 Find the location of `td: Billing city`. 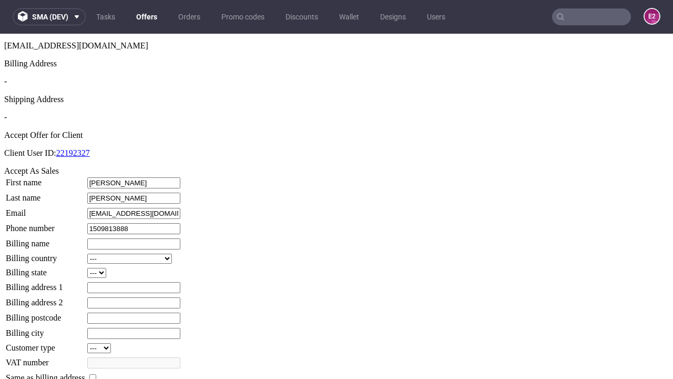

td: Billing city is located at coordinates (45, 299).